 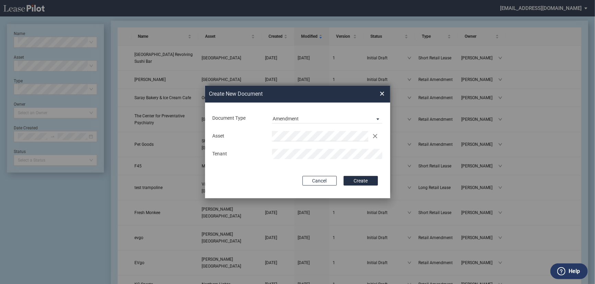 I want to click on div: Amendment, so click(x=286, y=119).